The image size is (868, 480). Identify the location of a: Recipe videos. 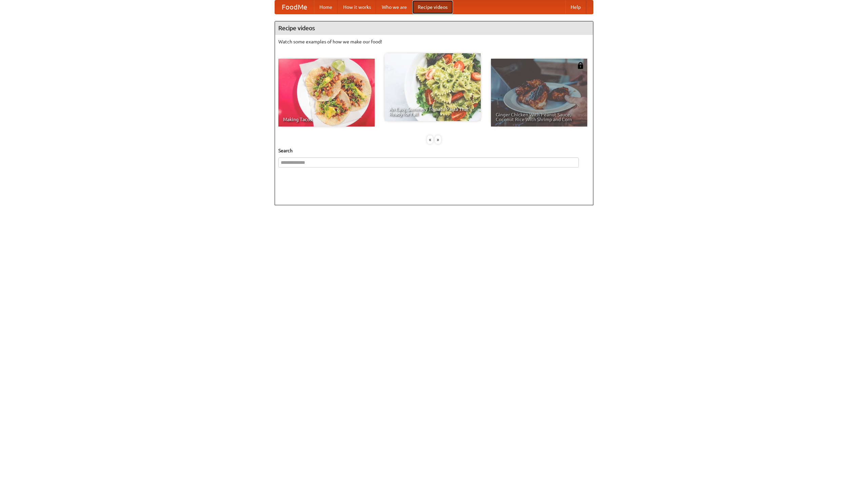
(433, 7).